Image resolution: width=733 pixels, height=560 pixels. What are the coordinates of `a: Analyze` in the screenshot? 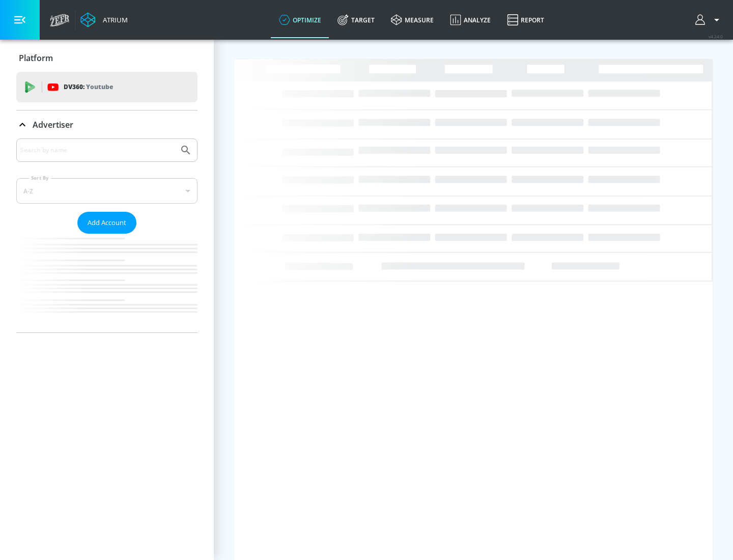 It's located at (470, 19).